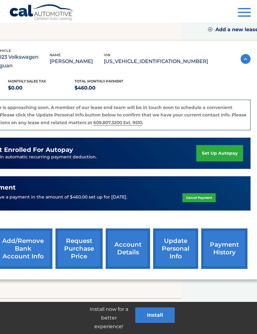 The width and height of the screenshot is (257, 334). I want to click on a: Cal Automotive, so click(42, 13).